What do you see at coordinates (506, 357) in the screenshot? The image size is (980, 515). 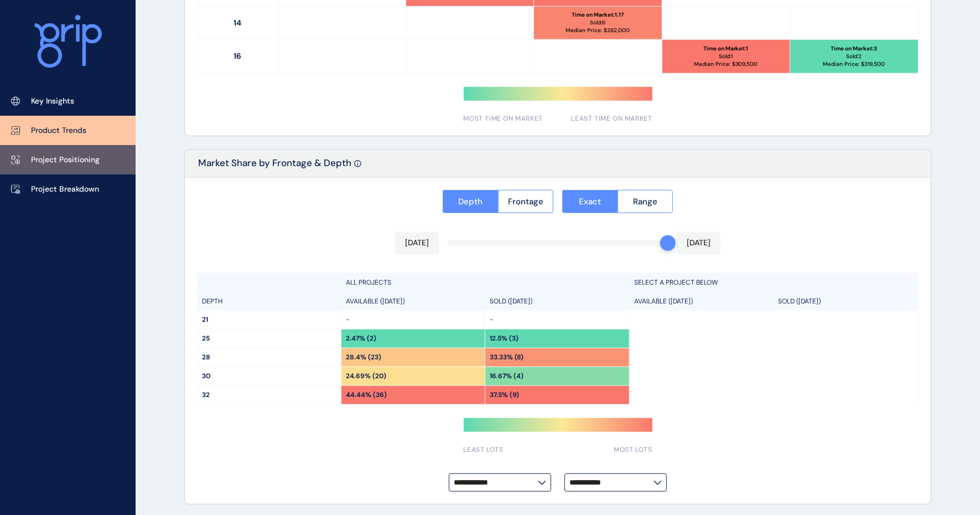 I see `p: 33.33% (8)` at bounding box center [506, 357].